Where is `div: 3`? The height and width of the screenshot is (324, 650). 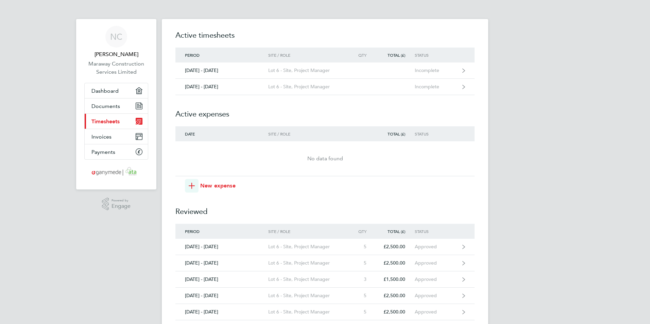
div: 3 is located at coordinates (361, 279).